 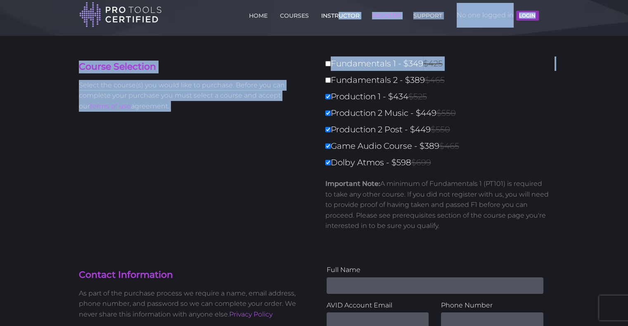 I want to click on label: Production 1 - $434, so click(x=439, y=97).